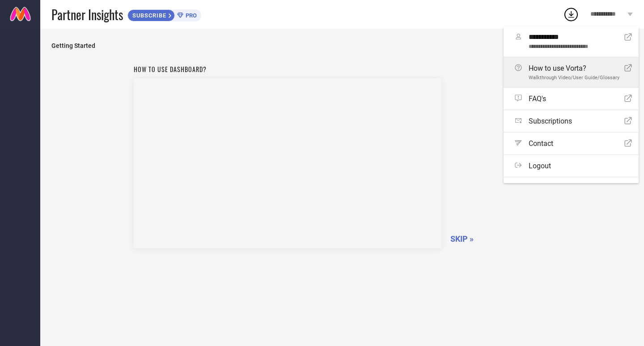  I want to click on span: Logout, so click(540, 165).